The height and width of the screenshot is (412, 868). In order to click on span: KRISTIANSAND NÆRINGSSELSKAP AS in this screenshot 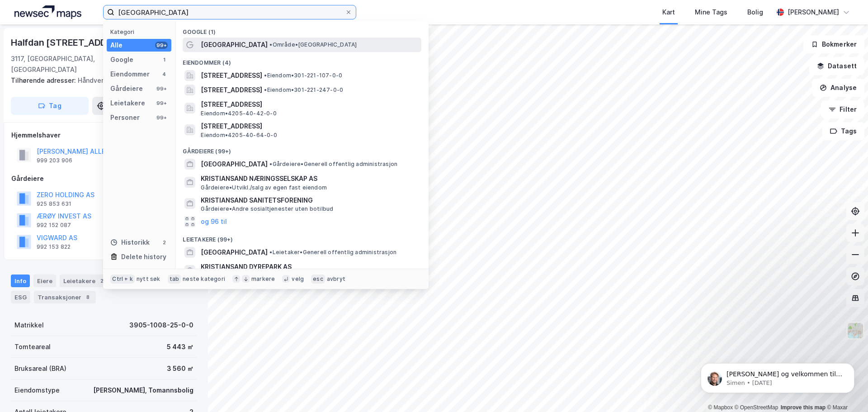, I will do `click(309, 179)`.